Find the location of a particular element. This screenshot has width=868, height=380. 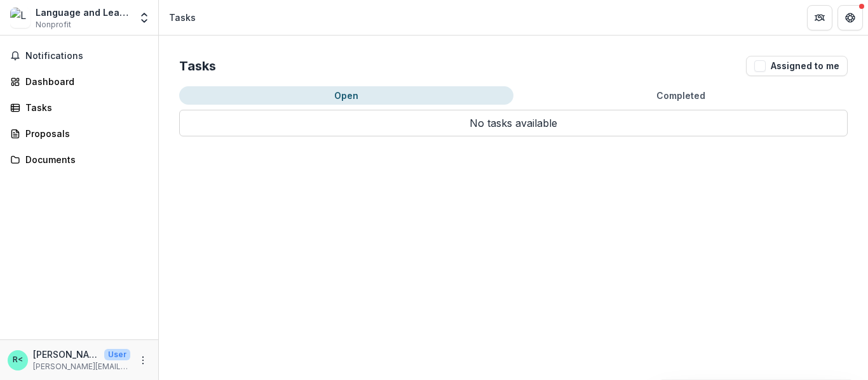

span: Nonprofit is located at coordinates (53, 25).